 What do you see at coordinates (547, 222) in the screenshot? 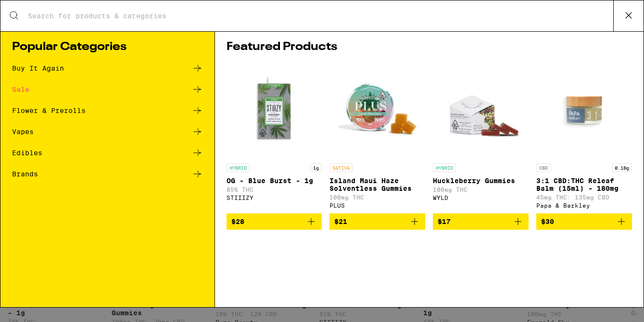
I see `span: $30` at bounding box center [547, 222].